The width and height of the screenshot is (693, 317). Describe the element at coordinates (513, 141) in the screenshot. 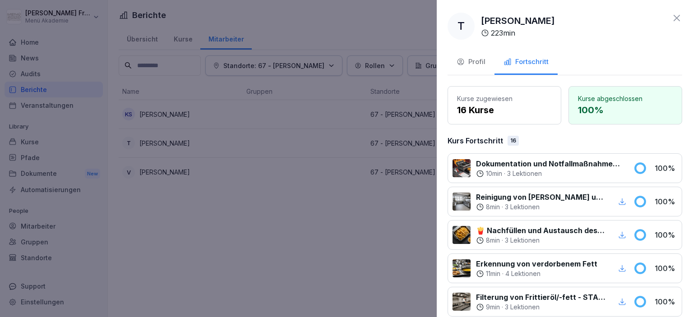

I see `div: 16` at that location.